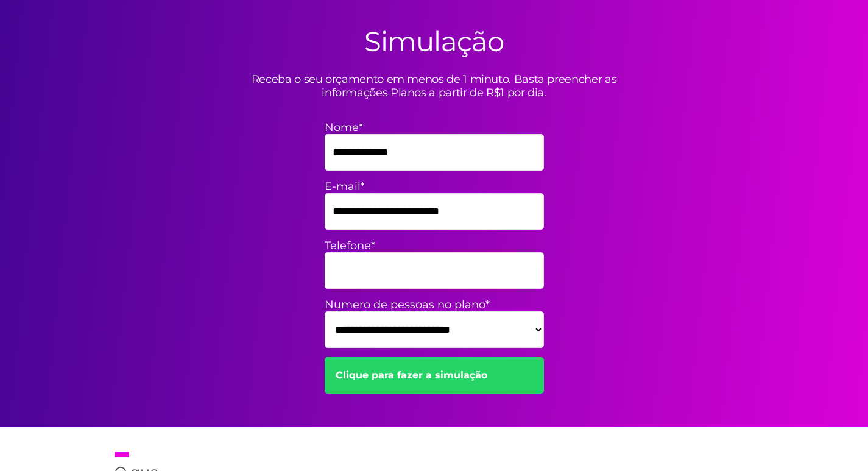  What do you see at coordinates (435, 86) in the screenshot?
I see `p: Receba o seu orçamento em menos de 1 minuto. Basta preencher as informações Planos a partir de R$...` at bounding box center [435, 86].